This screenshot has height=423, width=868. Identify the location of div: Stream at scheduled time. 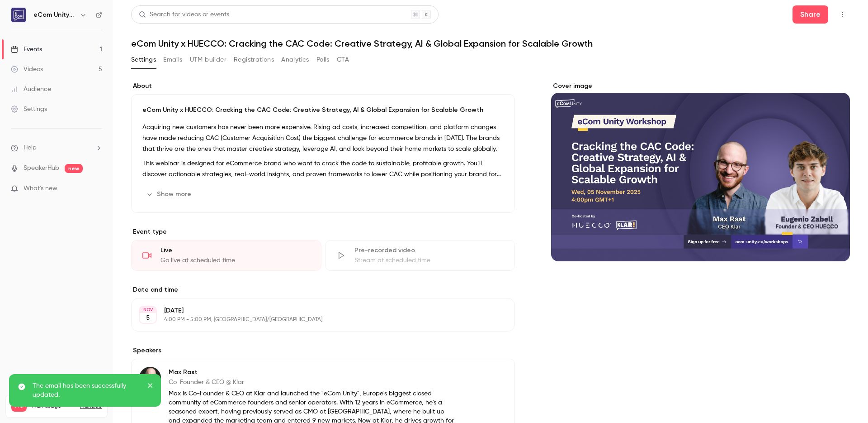
(429, 260).